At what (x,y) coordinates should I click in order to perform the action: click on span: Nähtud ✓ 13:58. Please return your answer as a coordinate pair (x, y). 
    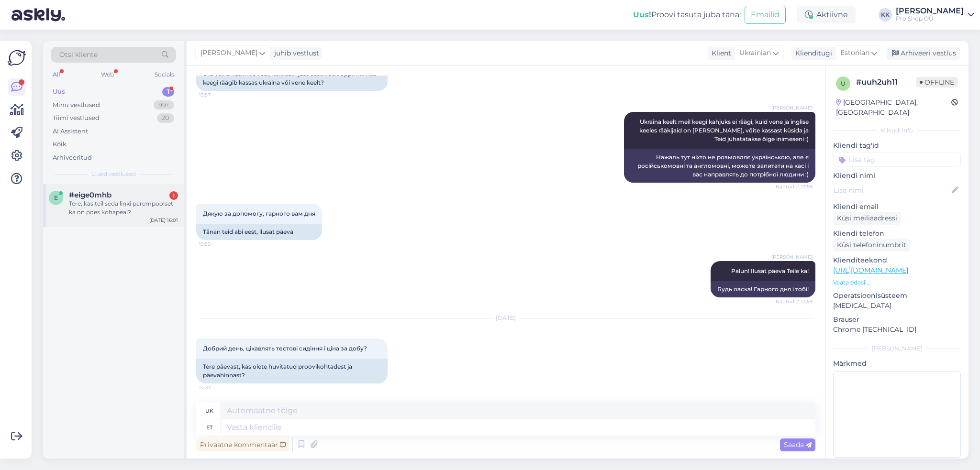
    Looking at the image, I should click on (794, 186).